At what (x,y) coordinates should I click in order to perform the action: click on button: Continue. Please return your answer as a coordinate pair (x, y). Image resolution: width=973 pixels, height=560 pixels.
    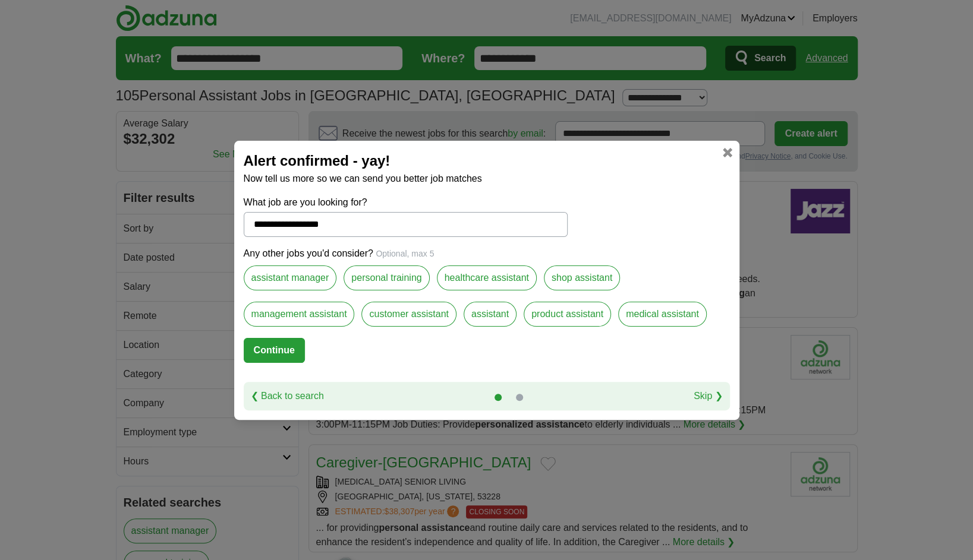
    Looking at the image, I should click on (274, 351).